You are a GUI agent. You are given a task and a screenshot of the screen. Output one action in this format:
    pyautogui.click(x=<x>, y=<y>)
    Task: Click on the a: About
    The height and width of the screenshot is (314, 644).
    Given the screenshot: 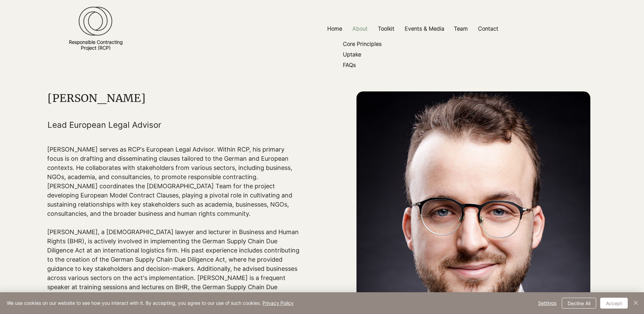 What is the action you would take?
    pyautogui.click(x=360, y=29)
    